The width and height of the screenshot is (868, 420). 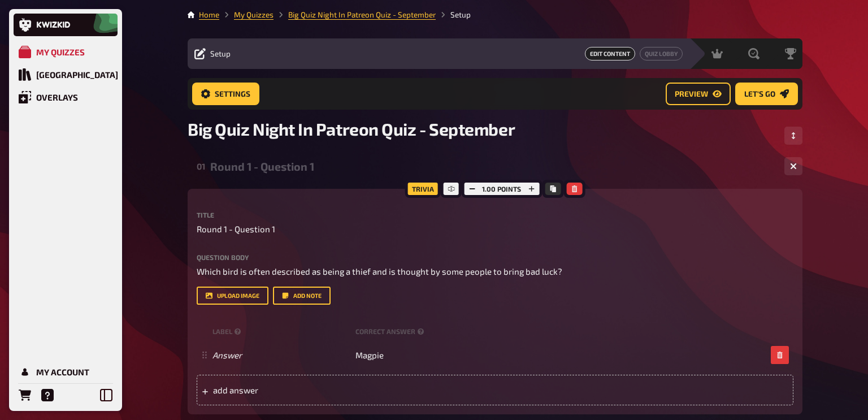 What do you see at coordinates (661, 54) in the screenshot?
I see `a: Quiz Lobby` at bounding box center [661, 54].